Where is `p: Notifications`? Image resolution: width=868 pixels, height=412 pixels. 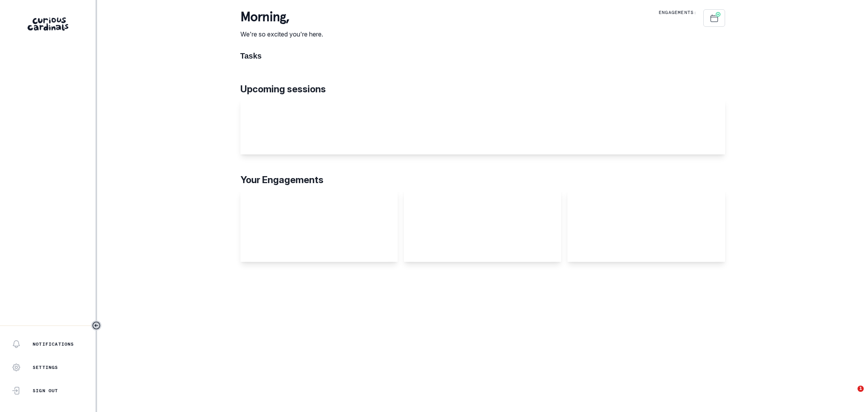
p: Notifications is located at coordinates (53, 344).